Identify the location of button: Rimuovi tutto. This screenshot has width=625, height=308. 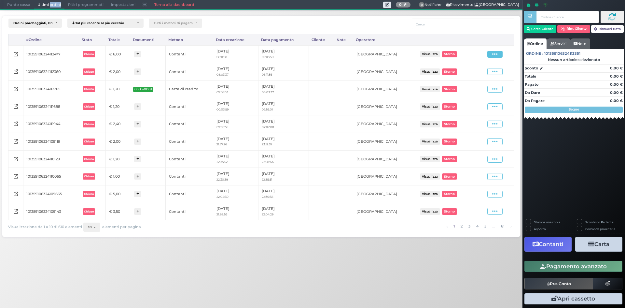
(608, 29).